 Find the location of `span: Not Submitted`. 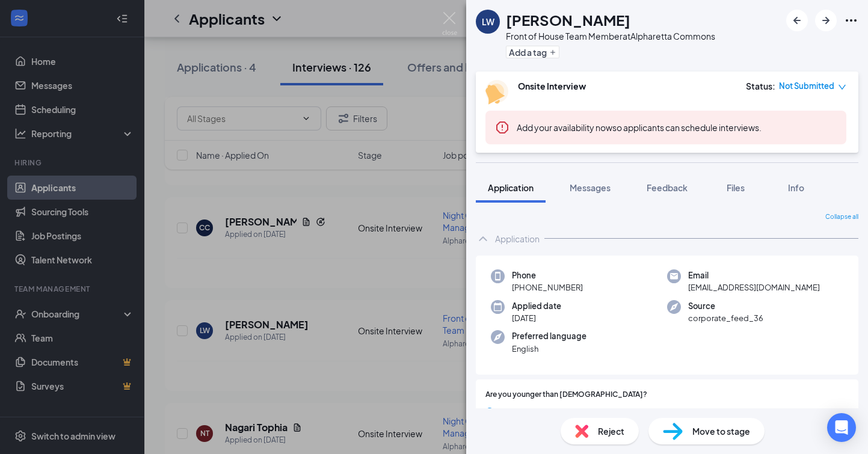

span: Not Submitted is located at coordinates (807, 86).